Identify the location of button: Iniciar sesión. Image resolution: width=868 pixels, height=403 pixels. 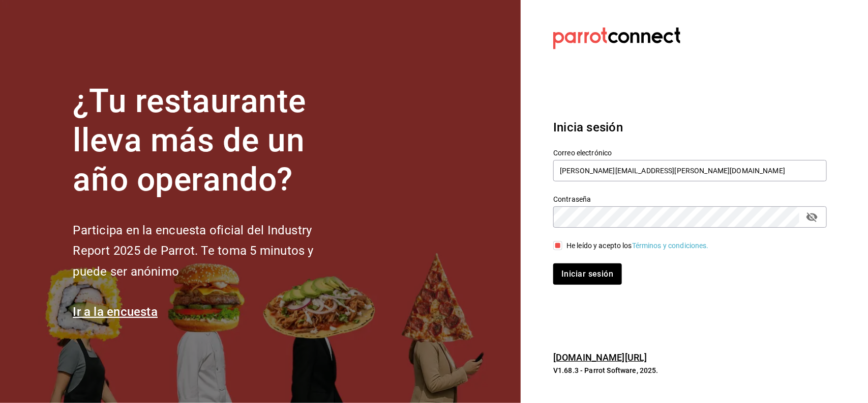
(588, 274).